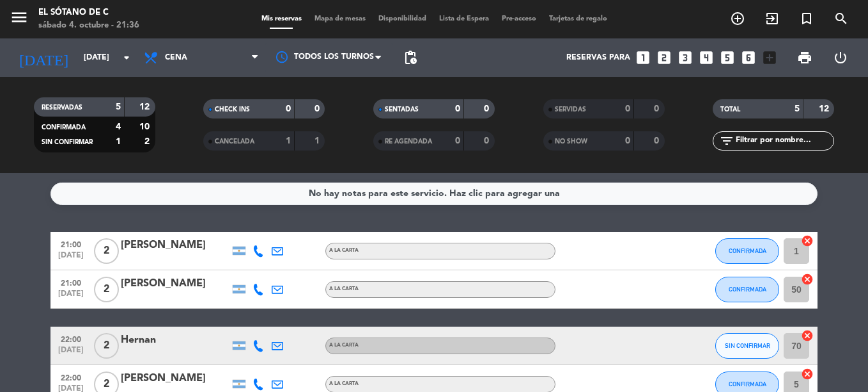 Image resolution: width=868 pixels, height=392 pixels. What do you see at coordinates (841, 57) in the screenshot?
I see `div: LOG OUT` at bounding box center [841, 57].